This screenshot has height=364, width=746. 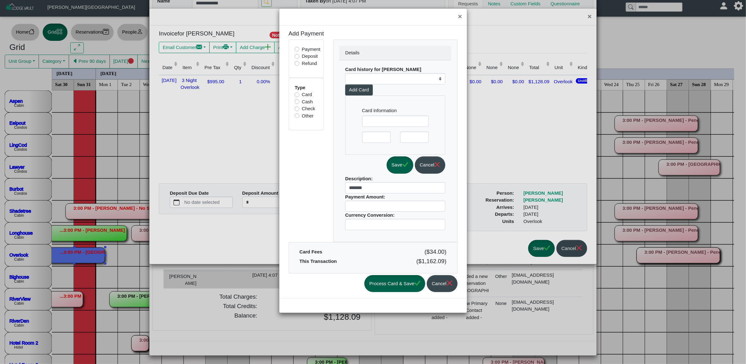 What do you see at coordinates (359, 90) in the screenshot?
I see `button: Add Card` at bounding box center [359, 90].